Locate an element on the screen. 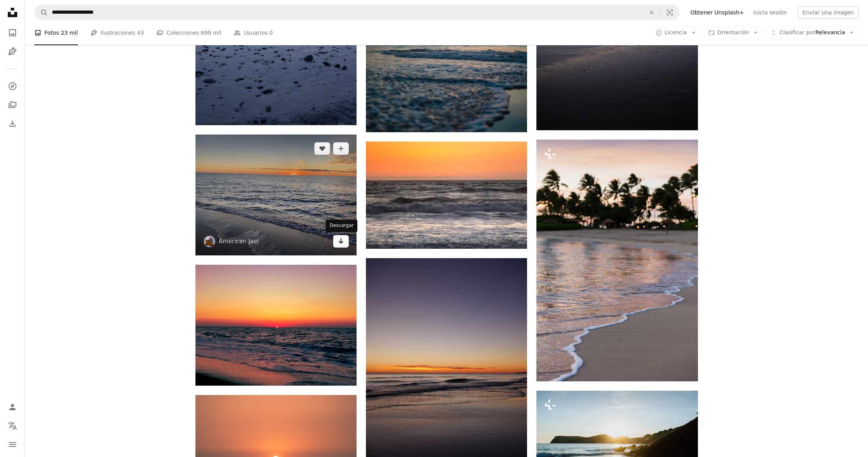 This screenshot has width=868, height=457. a: American Jael is located at coordinates (239, 242).